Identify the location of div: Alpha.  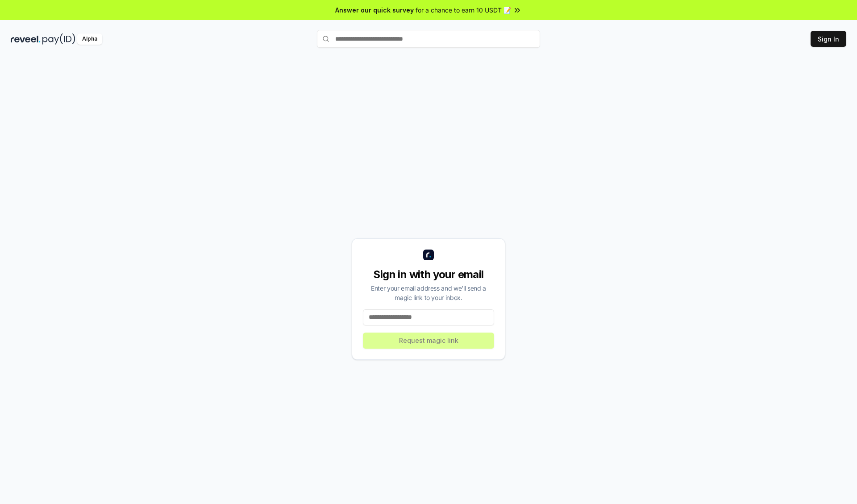
(89, 39).